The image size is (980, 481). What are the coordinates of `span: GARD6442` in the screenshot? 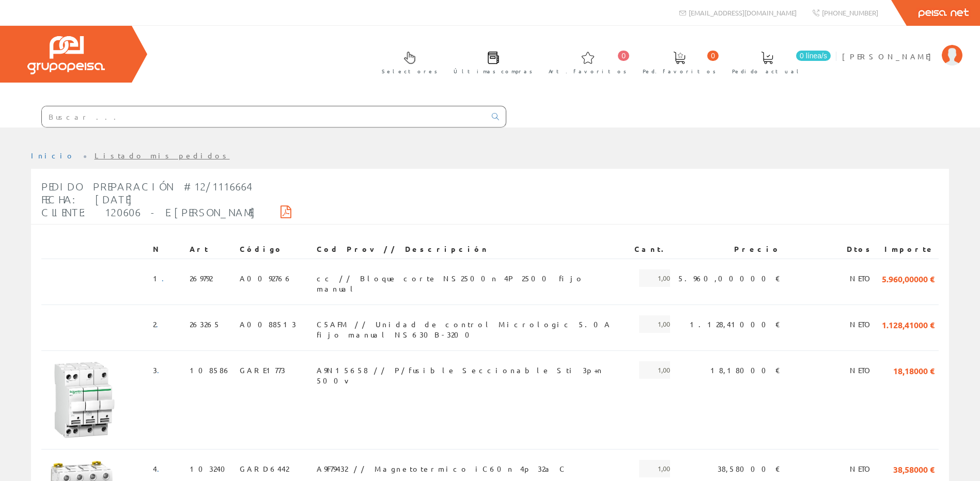 It's located at (264, 469).